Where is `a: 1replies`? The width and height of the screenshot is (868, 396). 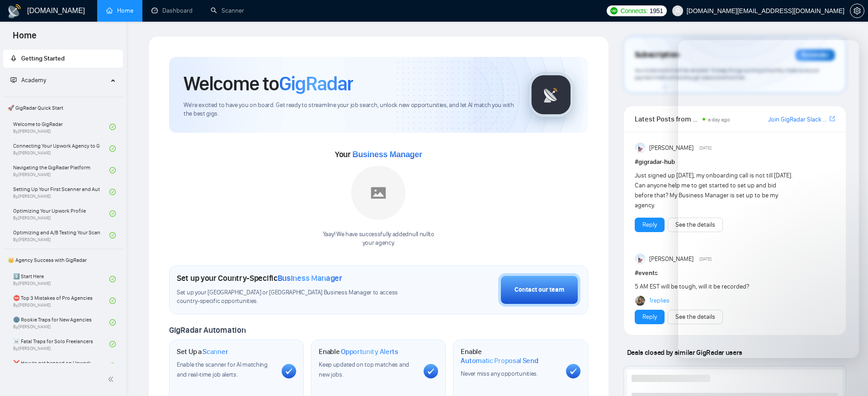 a: 1replies is located at coordinates (659, 300).